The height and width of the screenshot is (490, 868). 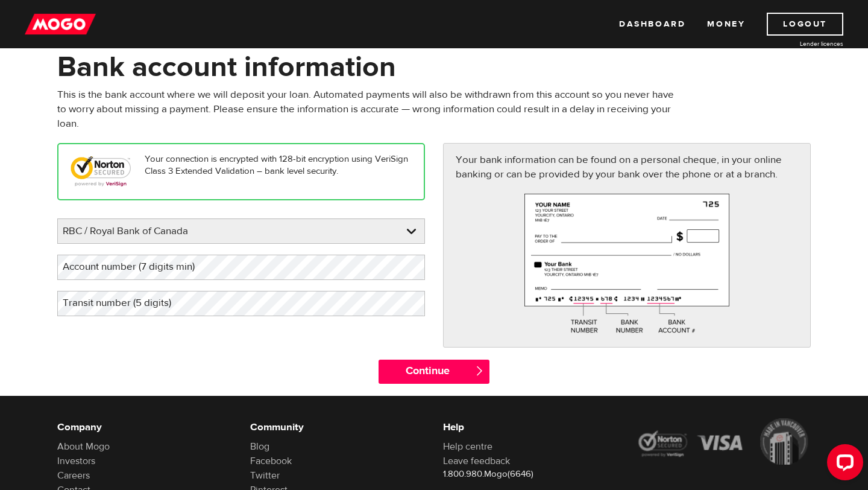 I want to click on a: Blog, so click(x=260, y=446).